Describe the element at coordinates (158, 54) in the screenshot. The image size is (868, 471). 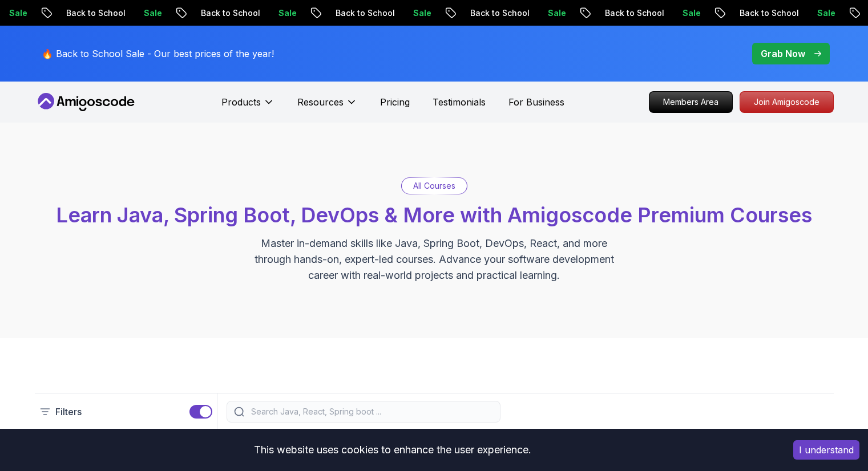
I see `p: 🔥 Back to School Sale - Our best prices of the year!` at that location.